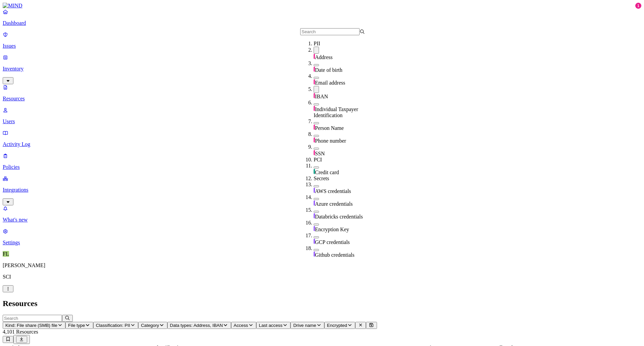  I want to click on p: Resources, so click(322, 99).